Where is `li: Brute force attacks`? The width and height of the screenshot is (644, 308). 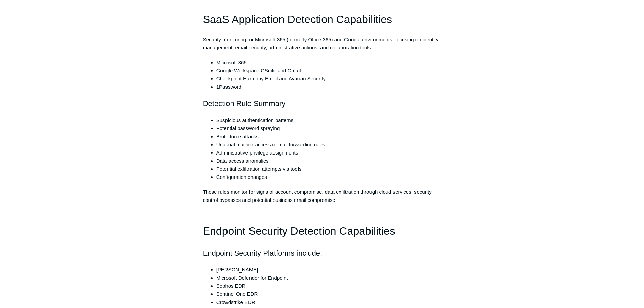
li: Brute force attacks is located at coordinates (329, 136).